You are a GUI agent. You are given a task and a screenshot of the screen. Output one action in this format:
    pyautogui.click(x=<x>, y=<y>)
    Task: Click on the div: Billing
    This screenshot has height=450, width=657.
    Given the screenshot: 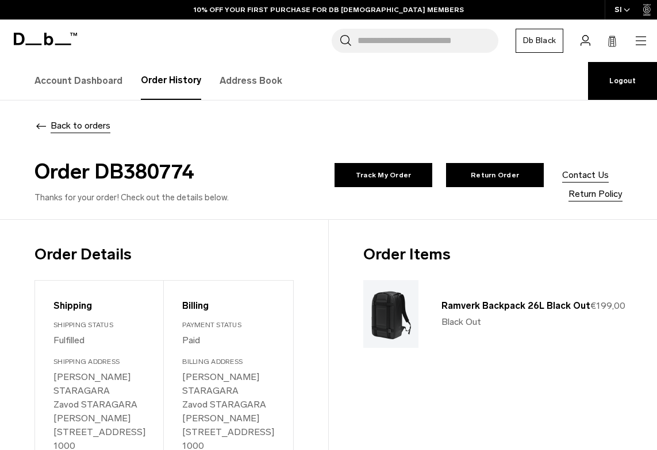 What is the action you would take?
    pyautogui.click(x=228, y=306)
    